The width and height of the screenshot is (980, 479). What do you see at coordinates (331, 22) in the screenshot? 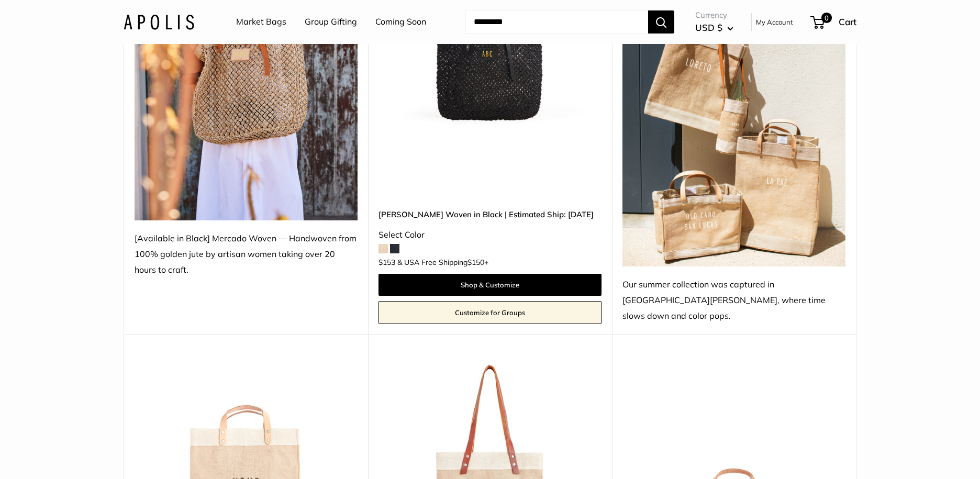
I see `a: Group Gifting` at bounding box center [331, 22].